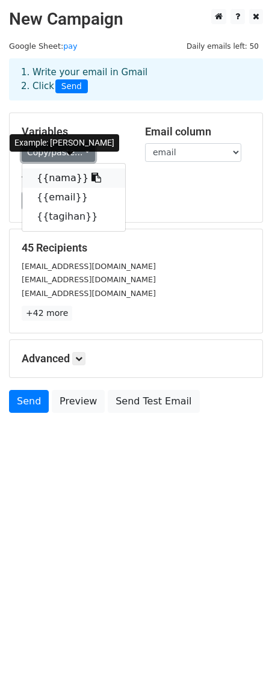 The height and width of the screenshot is (680, 272). What do you see at coordinates (70, 46) in the screenshot?
I see `a: pay` at bounding box center [70, 46].